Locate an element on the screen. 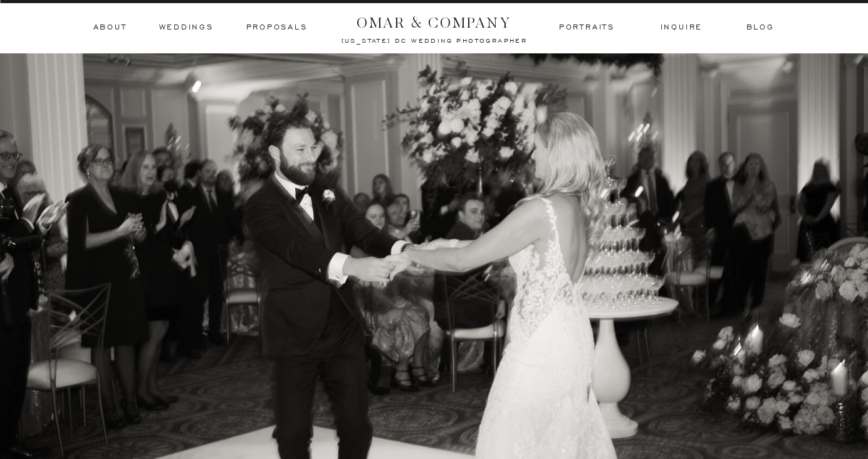  h3: Proposals is located at coordinates (277, 27).